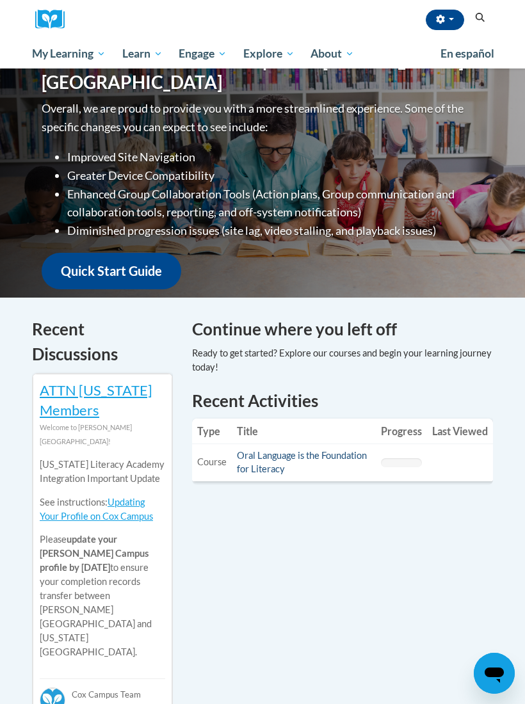 The image size is (525, 704). What do you see at coordinates (460, 432) in the screenshot?
I see `th: Last Viewed` at bounding box center [460, 432].